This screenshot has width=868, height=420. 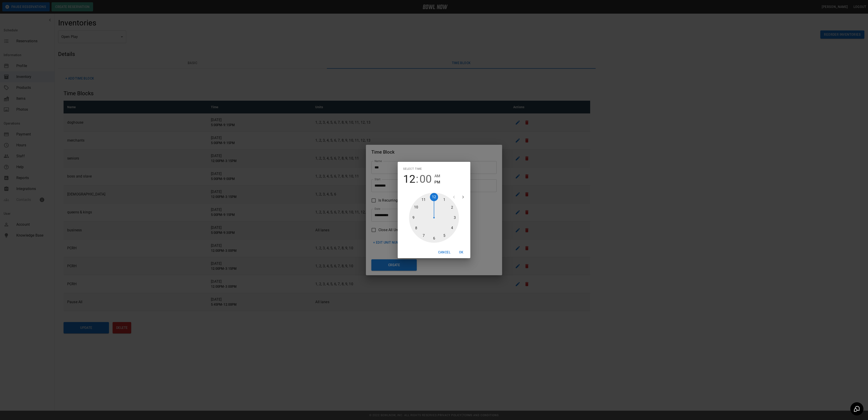 I want to click on span: 00, so click(x=425, y=179).